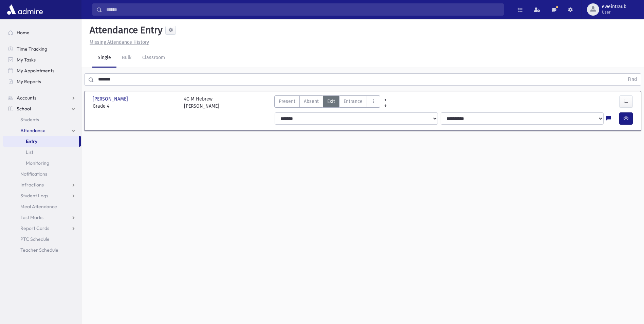 This screenshot has width=644, height=324. I want to click on a: Bulk, so click(126, 58).